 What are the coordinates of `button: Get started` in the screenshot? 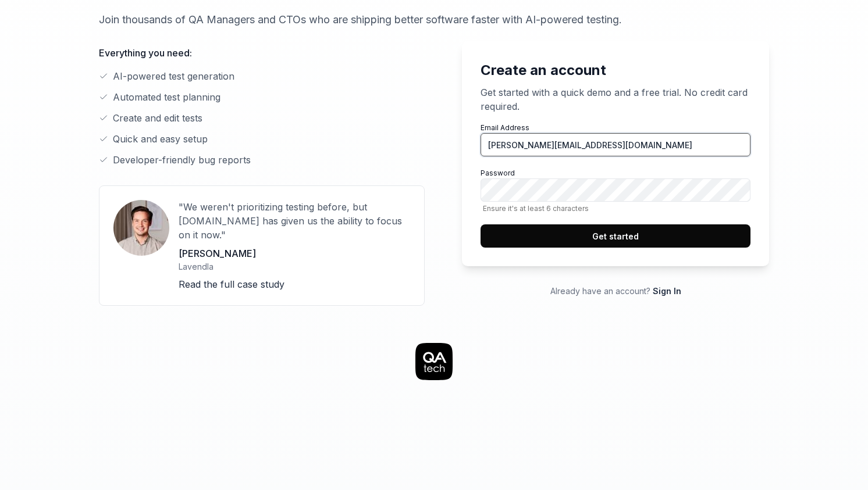 It's located at (615, 236).